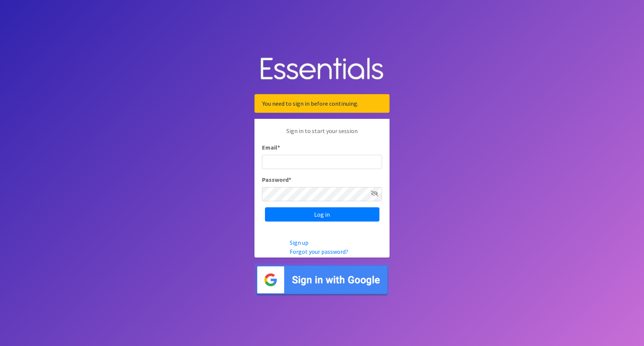 This screenshot has height=346, width=644. What do you see at coordinates (322, 279) in the screenshot?
I see `img: Sign in with Google` at bounding box center [322, 279].